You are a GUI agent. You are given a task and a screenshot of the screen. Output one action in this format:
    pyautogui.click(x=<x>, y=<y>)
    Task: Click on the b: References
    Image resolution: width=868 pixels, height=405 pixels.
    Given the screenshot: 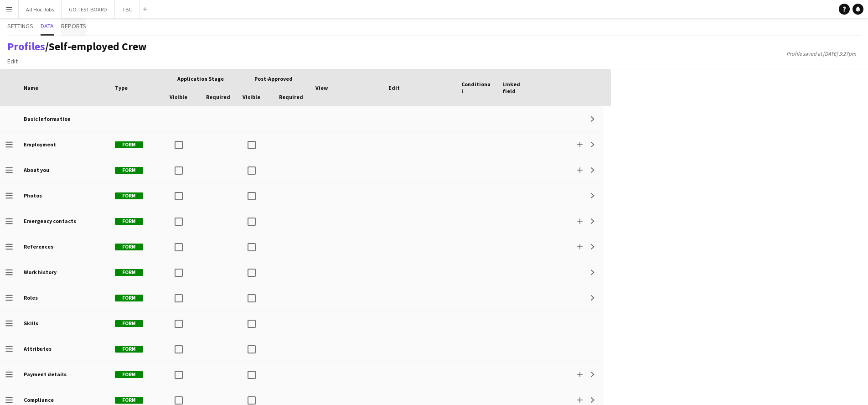 What is the action you would take?
    pyautogui.click(x=38, y=246)
    